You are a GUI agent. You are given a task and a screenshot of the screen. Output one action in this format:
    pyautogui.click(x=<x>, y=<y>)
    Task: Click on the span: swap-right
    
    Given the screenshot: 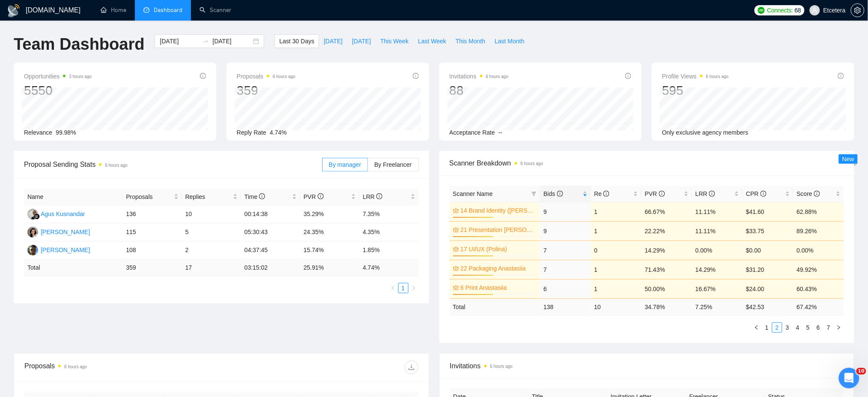 What is the action you would take?
    pyautogui.click(x=205, y=41)
    